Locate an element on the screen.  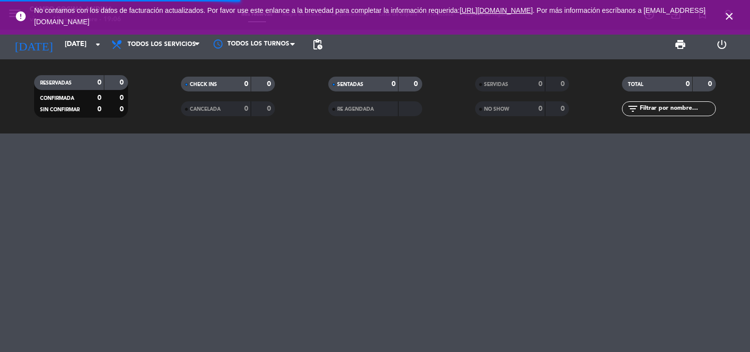
i: close is located at coordinates (729, 16).